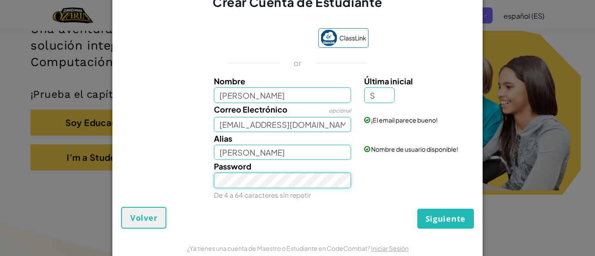 The height and width of the screenshot is (256, 595). Describe the element at coordinates (445, 219) in the screenshot. I see `button: Siguiente` at that location.